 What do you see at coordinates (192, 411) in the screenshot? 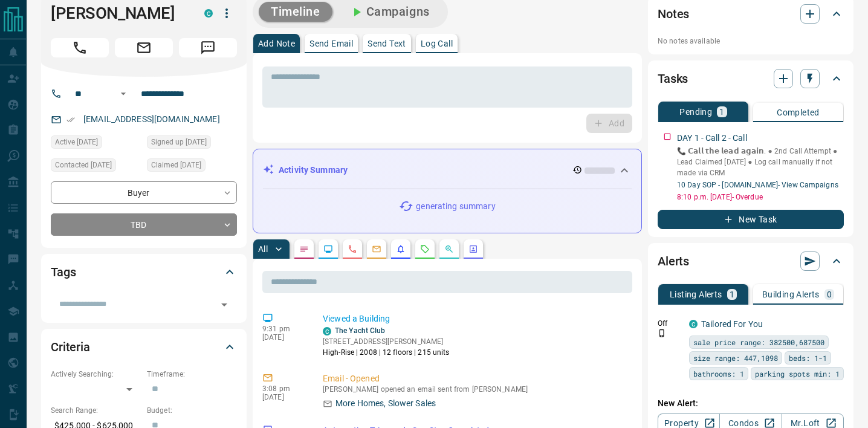
I see `p: Budget:` at bounding box center [192, 411].